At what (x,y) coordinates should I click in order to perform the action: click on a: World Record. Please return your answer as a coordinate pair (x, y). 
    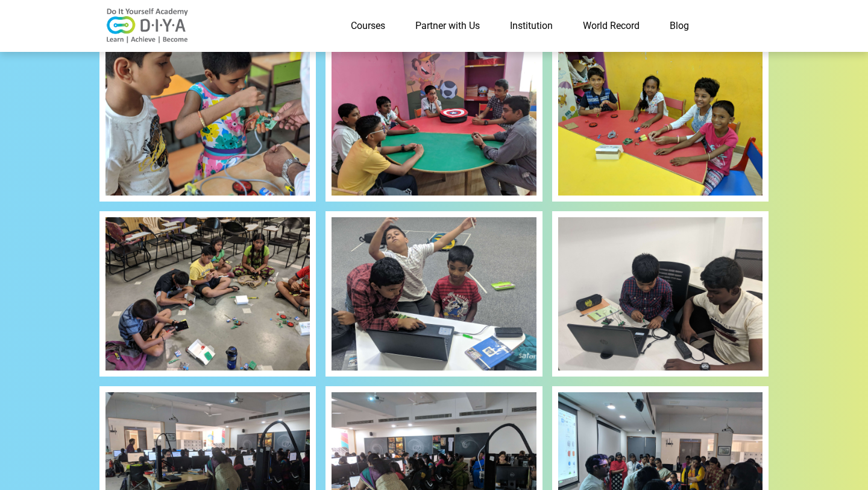
    Looking at the image, I should click on (611, 26).